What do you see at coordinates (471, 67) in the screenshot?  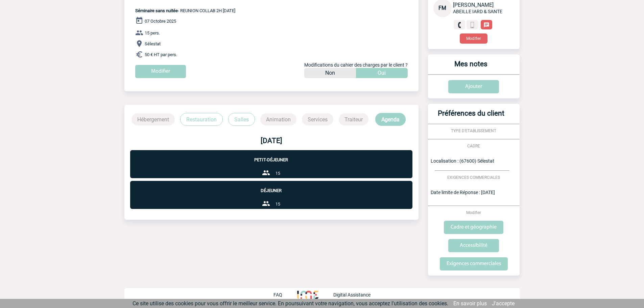 I see `h3: Mes notes` at bounding box center [471, 67].